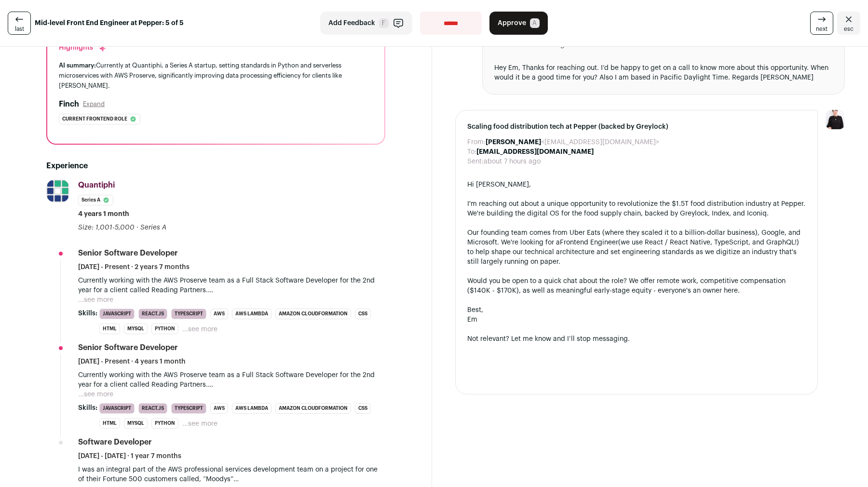  What do you see at coordinates (231, 474) in the screenshot?
I see `p: I was an integral part of the AWS professional services development team on a project for one of ...` at bounding box center [231, 474].